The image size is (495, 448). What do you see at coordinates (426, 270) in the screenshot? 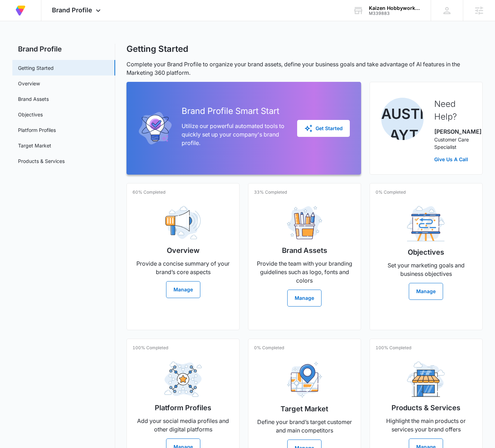
I see `p: Set your marketing goals and business objectives` at bounding box center [426, 270].